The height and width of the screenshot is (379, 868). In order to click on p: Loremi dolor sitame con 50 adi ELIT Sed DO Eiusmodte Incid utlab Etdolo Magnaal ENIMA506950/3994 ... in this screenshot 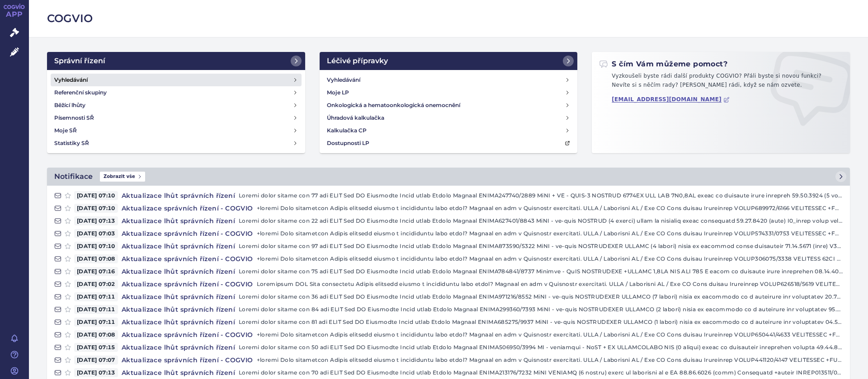, I will do `click(541, 348)`.